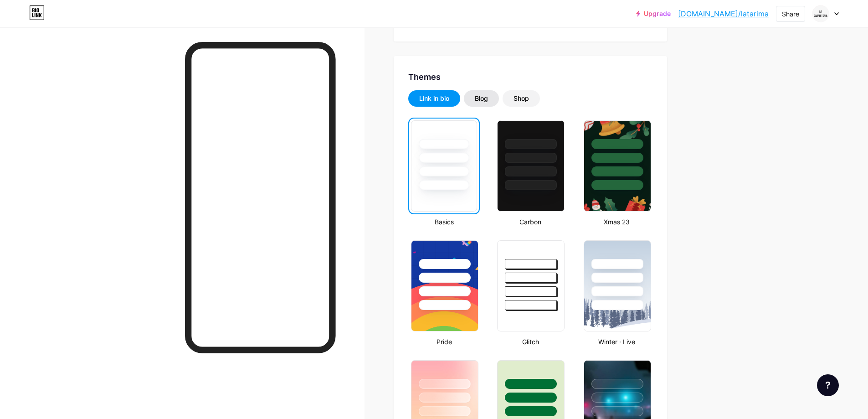  What do you see at coordinates (530, 221) in the screenshot?
I see `div: Carbon` at bounding box center [530, 221].